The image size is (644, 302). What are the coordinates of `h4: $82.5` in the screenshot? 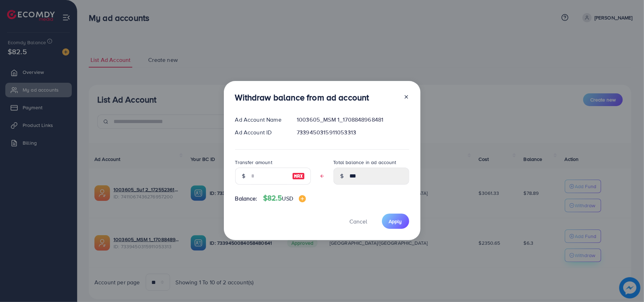 It's located at (284, 198).